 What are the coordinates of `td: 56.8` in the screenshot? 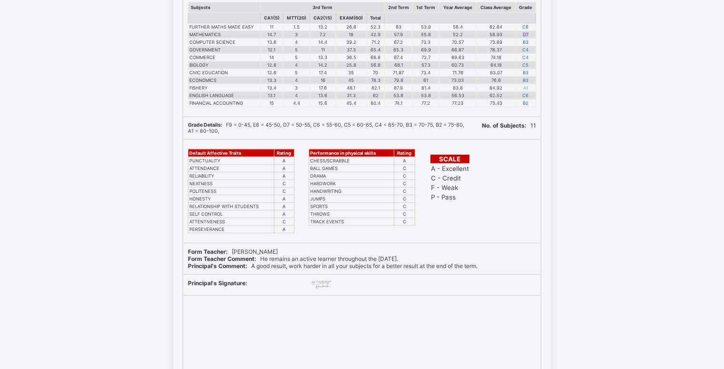 It's located at (375, 65).